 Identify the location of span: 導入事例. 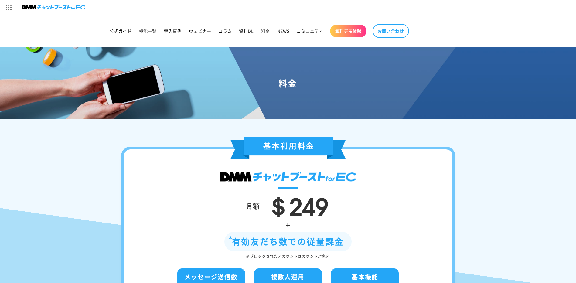
(173, 31).